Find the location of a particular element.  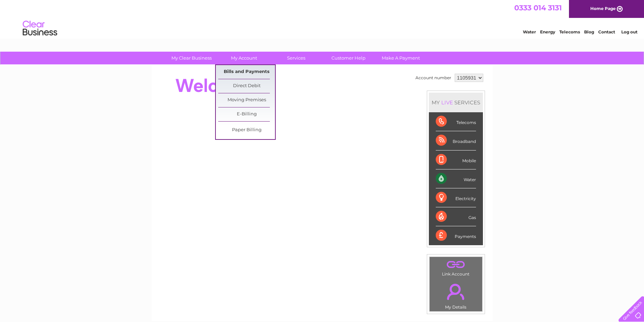

a: Energy is located at coordinates (548, 32).